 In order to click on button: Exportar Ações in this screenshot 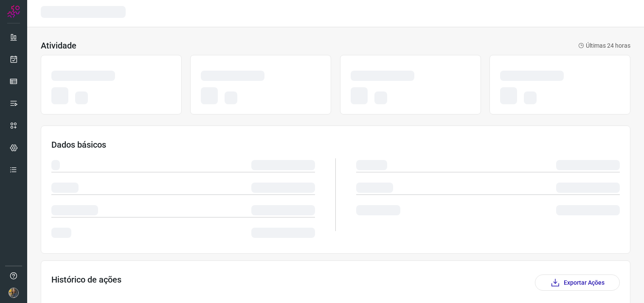, I will do `click(577, 283)`.